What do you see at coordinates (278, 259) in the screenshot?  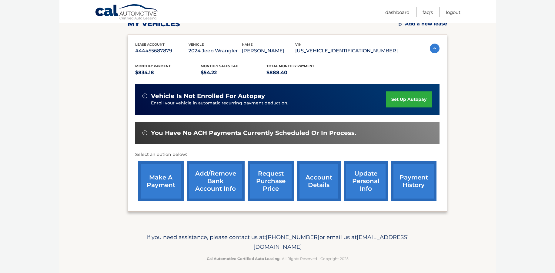 I see `p: - All Rights Reserved - Copyright 2025` at bounding box center [278, 259].